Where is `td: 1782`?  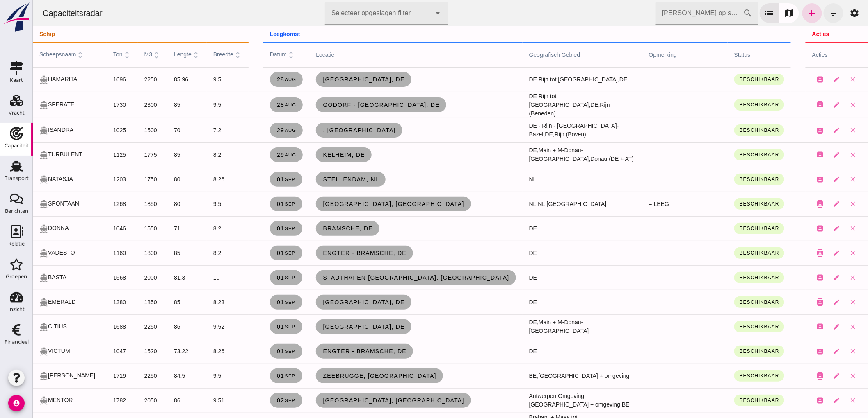 td: 1782 is located at coordinates (89, 400).